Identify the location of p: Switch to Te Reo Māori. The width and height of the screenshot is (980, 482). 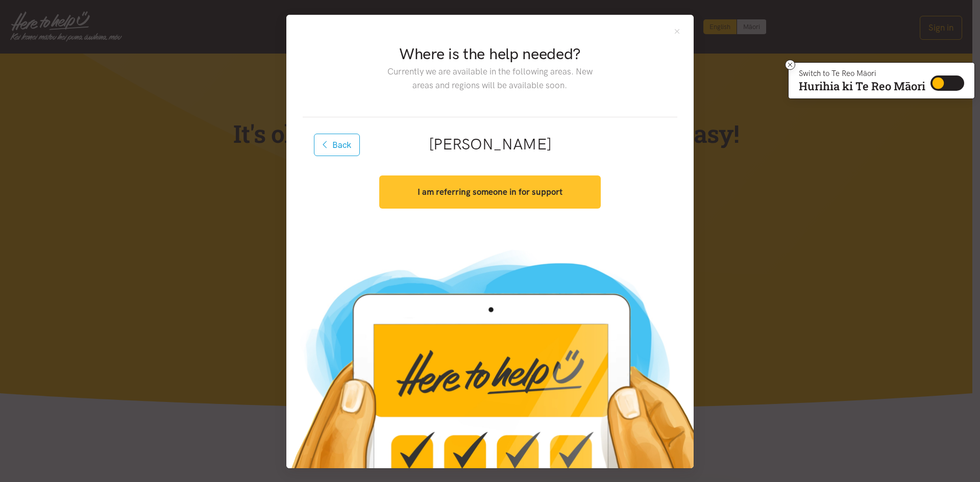
(862, 73).